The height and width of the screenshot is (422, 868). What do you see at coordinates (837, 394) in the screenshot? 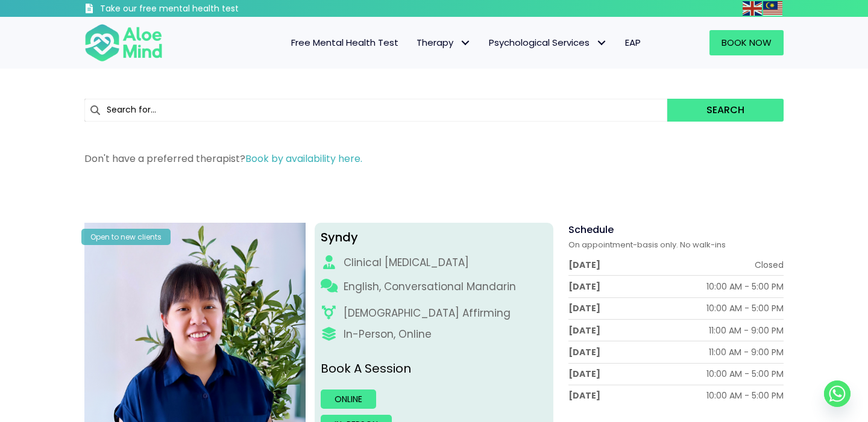
I see `a: Whatsapp` at bounding box center [837, 394].